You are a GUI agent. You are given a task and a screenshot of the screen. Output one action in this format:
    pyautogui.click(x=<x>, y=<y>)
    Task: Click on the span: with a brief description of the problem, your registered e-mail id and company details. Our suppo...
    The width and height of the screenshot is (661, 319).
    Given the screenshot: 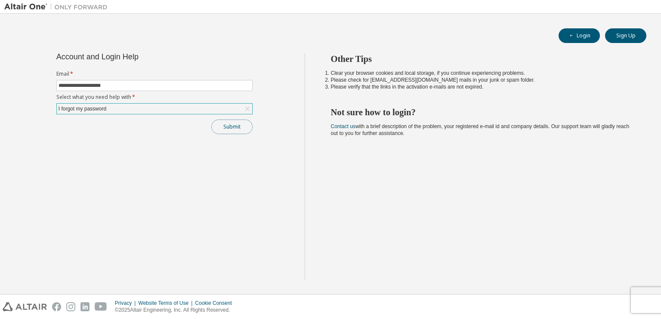 What is the action you would take?
    pyautogui.click(x=480, y=130)
    